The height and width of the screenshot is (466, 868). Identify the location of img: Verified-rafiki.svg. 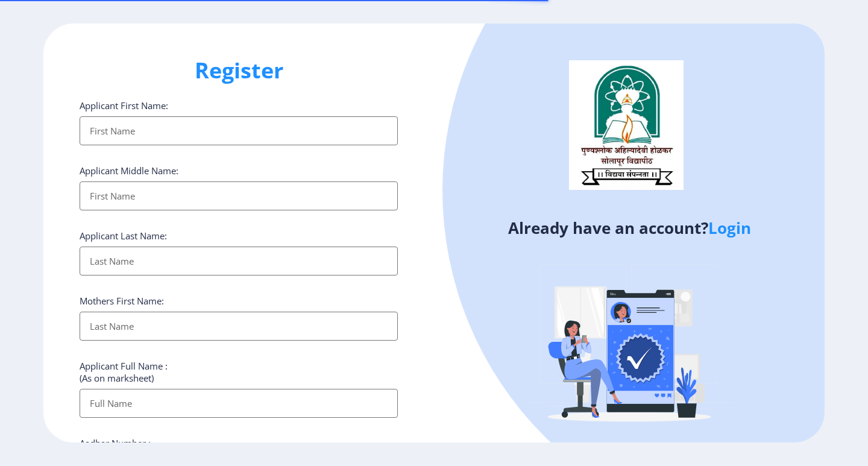
(629, 347).